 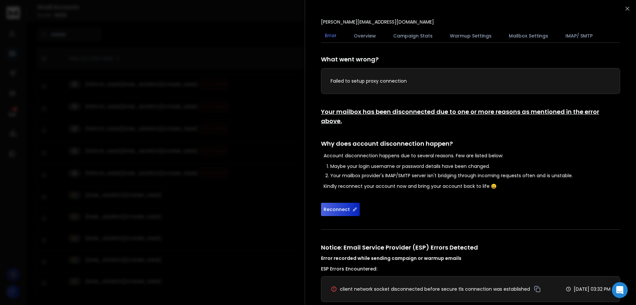 I want to click on h4: Error recorded while sending campaign or warmup emails, so click(x=471, y=258).